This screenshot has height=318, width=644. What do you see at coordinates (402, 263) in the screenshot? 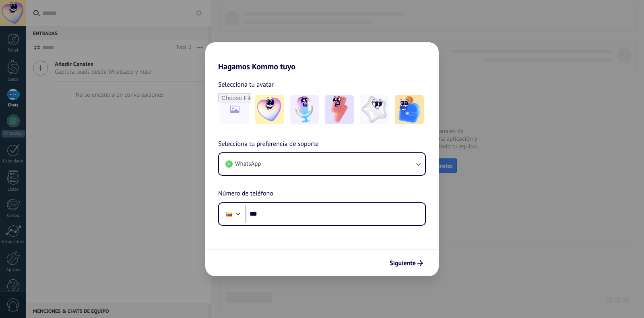
I see `span: Siguiente` at bounding box center [402, 263].